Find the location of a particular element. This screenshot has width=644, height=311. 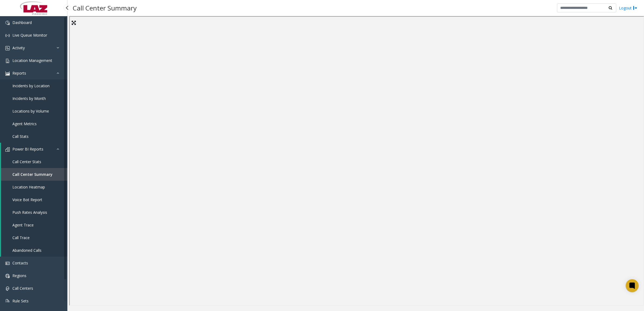

span: Incidents by Month is located at coordinates (29, 98).